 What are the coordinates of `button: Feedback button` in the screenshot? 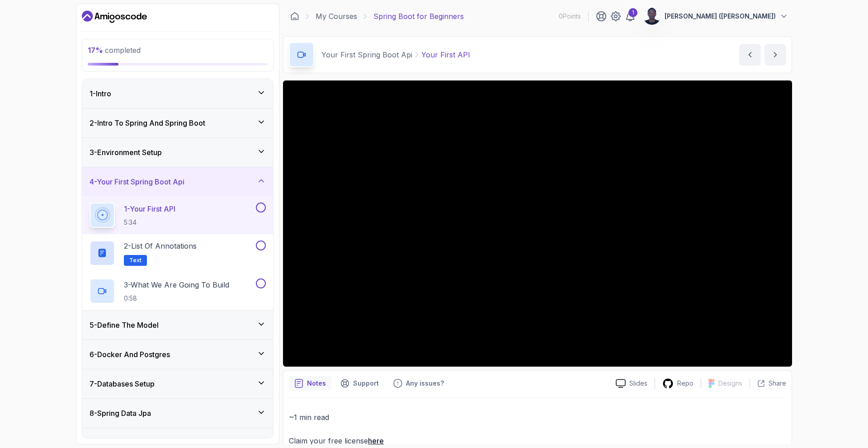 It's located at (419, 383).